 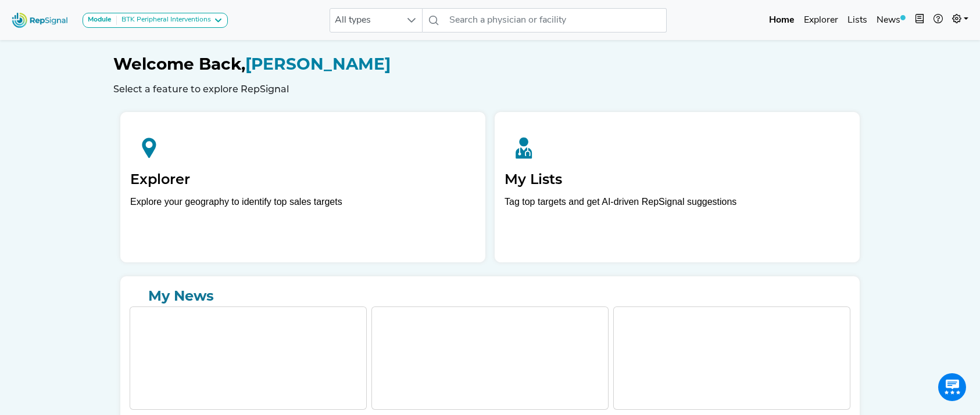 What do you see at coordinates (677, 212) in the screenshot?
I see `p: Tag top targets and get AI-driven RepSignal suggestions` at bounding box center [677, 212].